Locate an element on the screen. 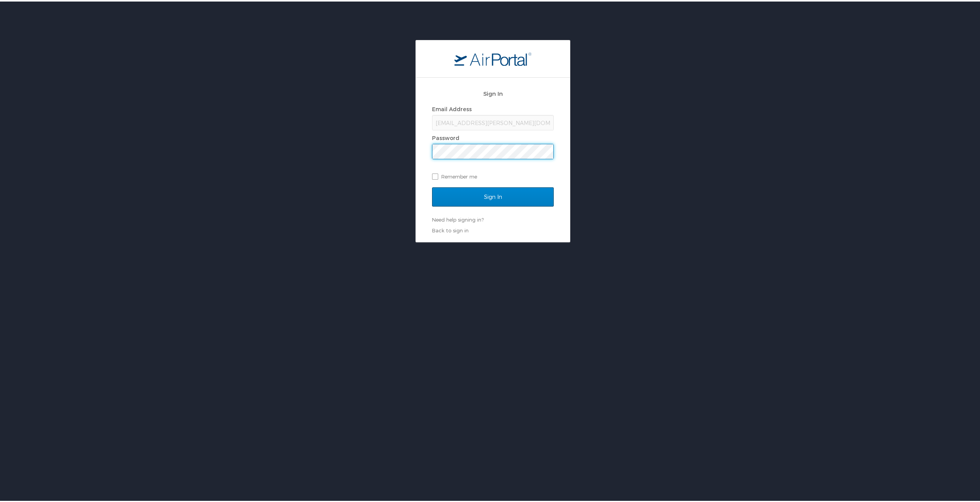 The width and height of the screenshot is (980, 502). label: Remember me is located at coordinates (493, 175).